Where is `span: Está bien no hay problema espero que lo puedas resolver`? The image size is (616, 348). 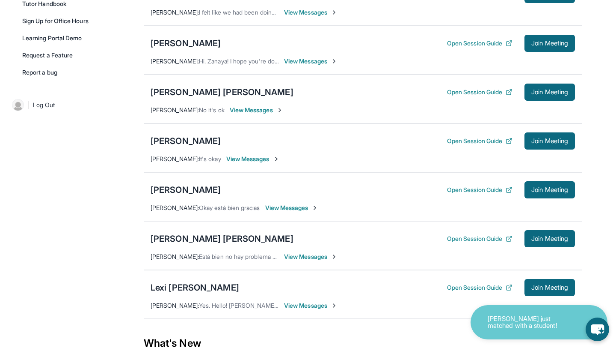
span: Está bien no hay problema espero que lo puedas resolver is located at coordinates (277, 256).